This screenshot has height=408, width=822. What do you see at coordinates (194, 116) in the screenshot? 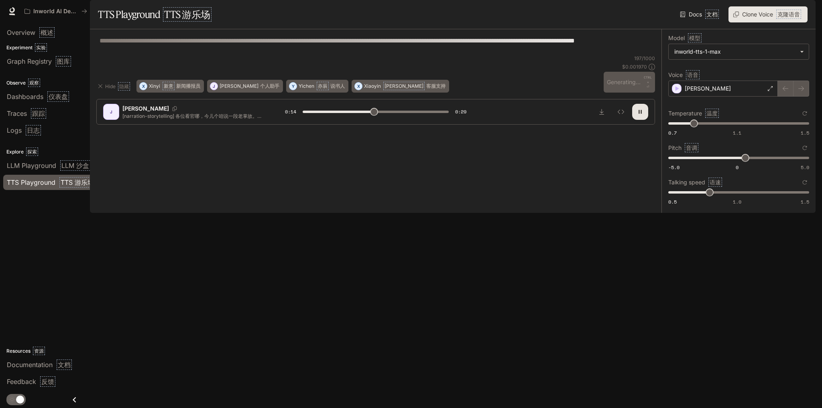
I see `p: [narration-storytelling] 各位看官哪，今儿个咱说一段老掌故。[serious] 那年风雨骤至，人心沉浮，局势多变。[angry] 好汉亮刀，奸佞露尾！公道自在人心，天理自...` at bounding box center [194, 116].